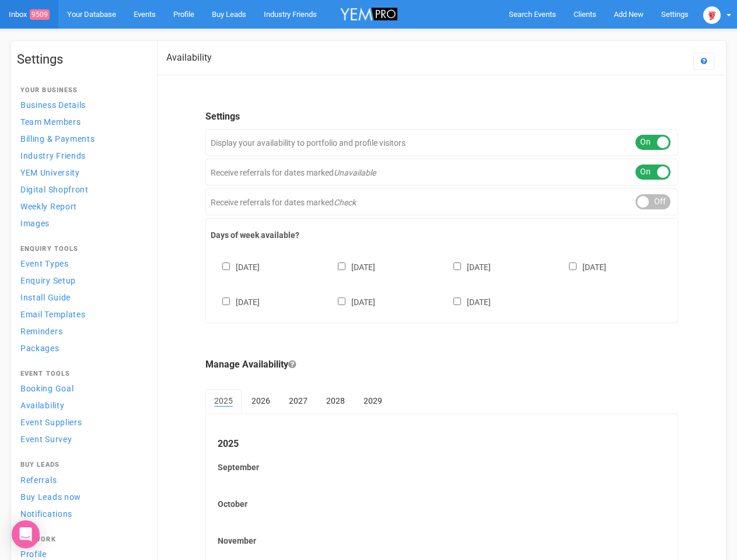 This screenshot has height=560, width=737. Describe the element at coordinates (81, 404) in the screenshot. I see `a: Availability` at that location.